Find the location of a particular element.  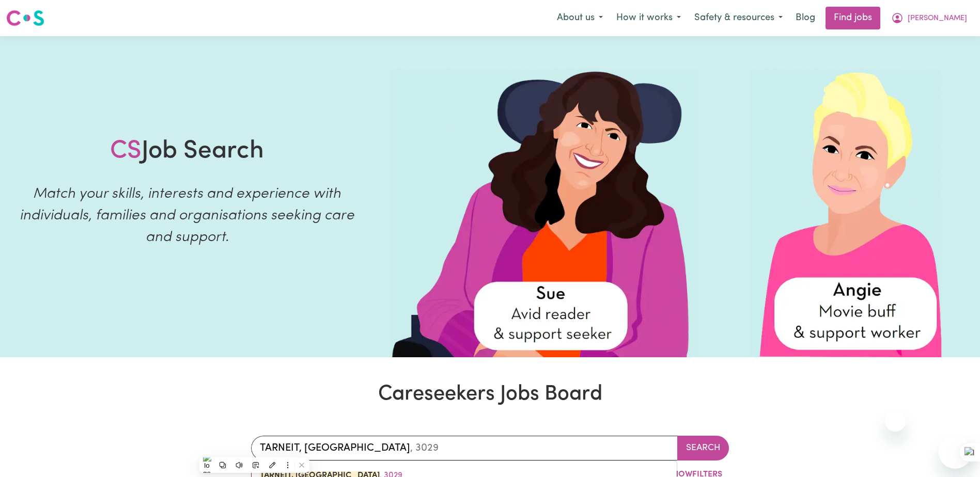

button: About us is located at coordinates (580, 18).